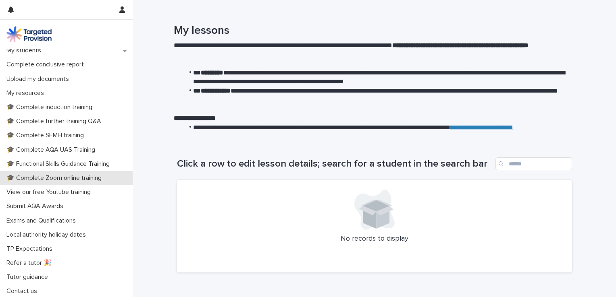  Describe the element at coordinates (31, 249) in the screenshot. I see `p: TP Expectations` at that location.